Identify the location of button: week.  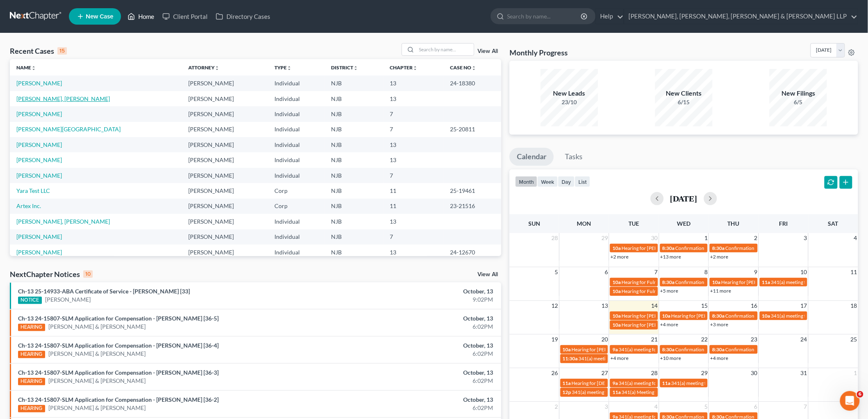
(548, 181).